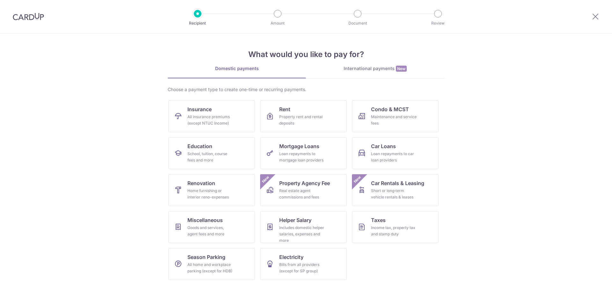  I want to click on h4: What would you like to pay for?, so click(306, 55).